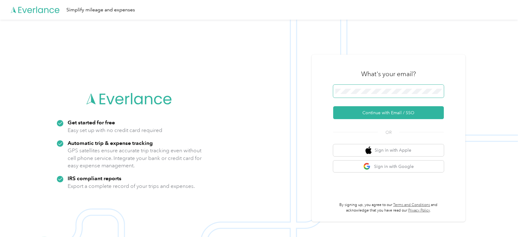 Image resolution: width=521 pixels, height=237 pixels. I want to click on button: apple logoSign in with Apple, so click(389, 150).